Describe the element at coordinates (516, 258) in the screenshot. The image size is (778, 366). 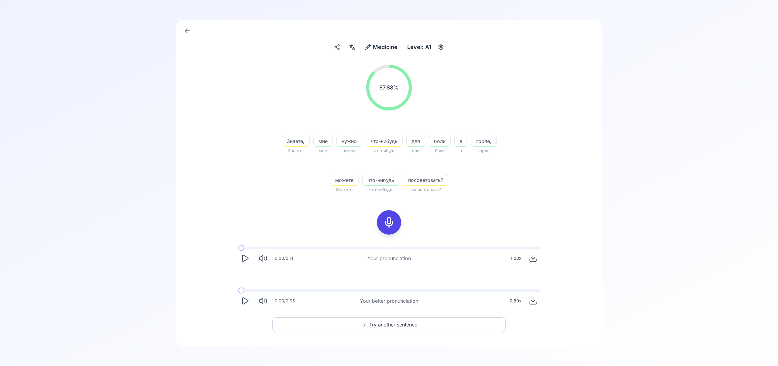
I see `div: 1.00 x` at that location.